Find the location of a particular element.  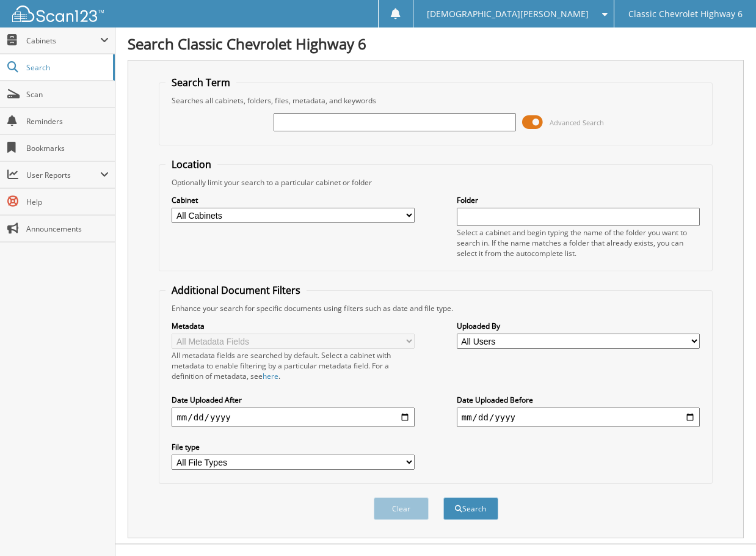

div: Select a cabinet and begin typing the name of the folder you want to search in. If the name match... is located at coordinates (578, 243).